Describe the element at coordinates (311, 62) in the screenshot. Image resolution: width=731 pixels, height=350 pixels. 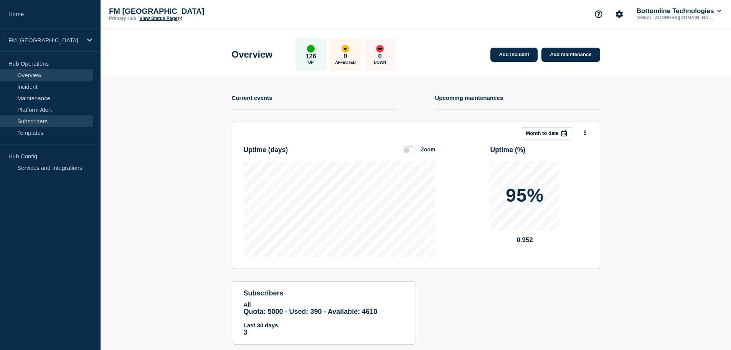
I see `p: Up` at that location.